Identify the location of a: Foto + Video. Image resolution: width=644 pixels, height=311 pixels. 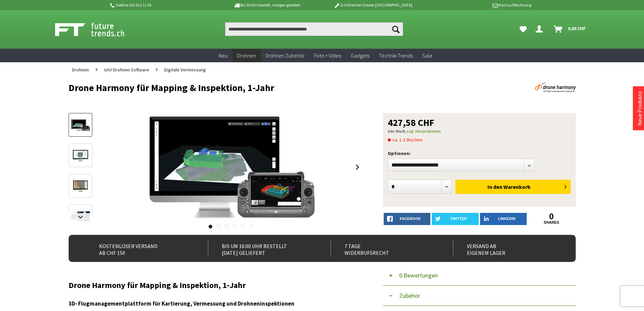
(328, 55).